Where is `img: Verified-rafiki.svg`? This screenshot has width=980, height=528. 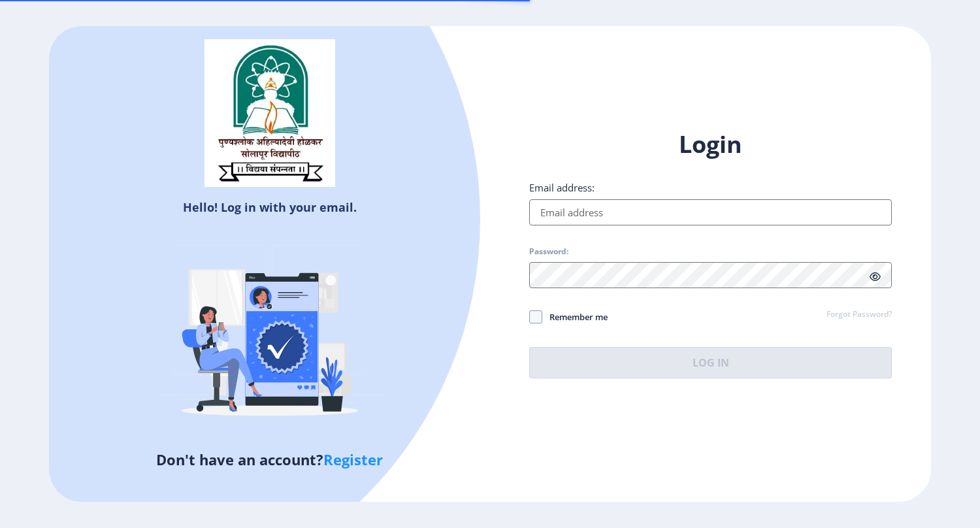 img: Verified-rafiki.svg is located at coordinates (270, 335).